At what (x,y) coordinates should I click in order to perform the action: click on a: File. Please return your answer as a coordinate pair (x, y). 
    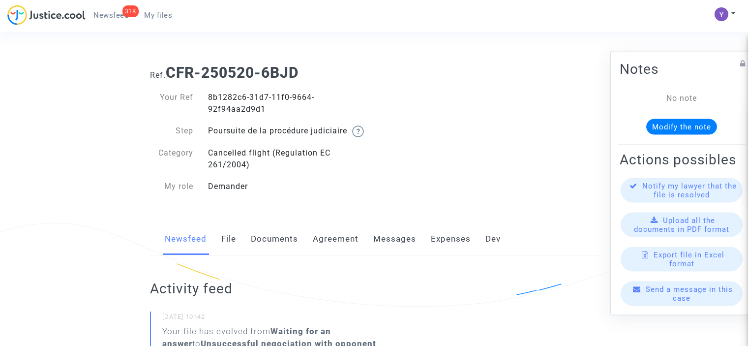
    Looking at the image, I should click on (229, 239).